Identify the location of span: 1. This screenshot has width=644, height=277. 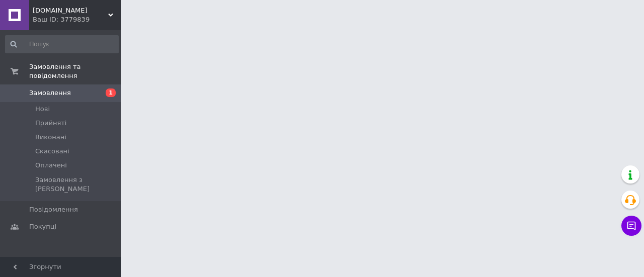
(111, 93).